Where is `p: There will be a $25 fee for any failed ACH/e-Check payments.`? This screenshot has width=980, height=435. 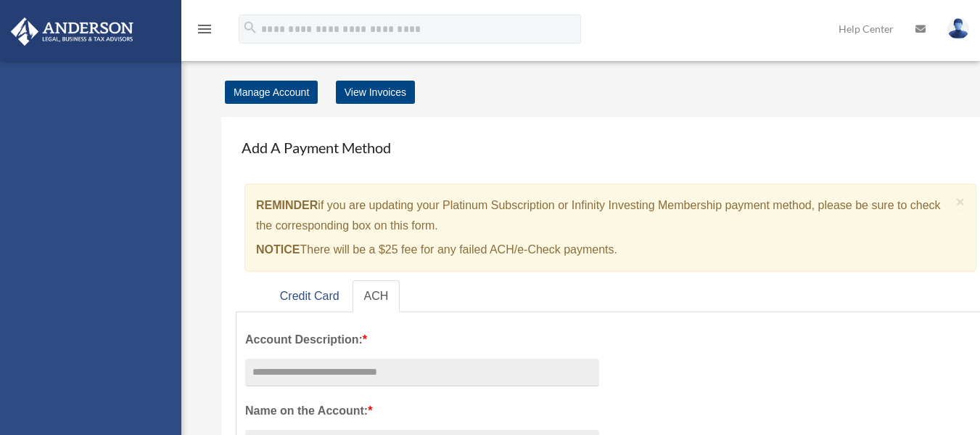
p: There will be a $25 fee for any failed ACH/e-Check payments. is located at coordinates (603, 250).